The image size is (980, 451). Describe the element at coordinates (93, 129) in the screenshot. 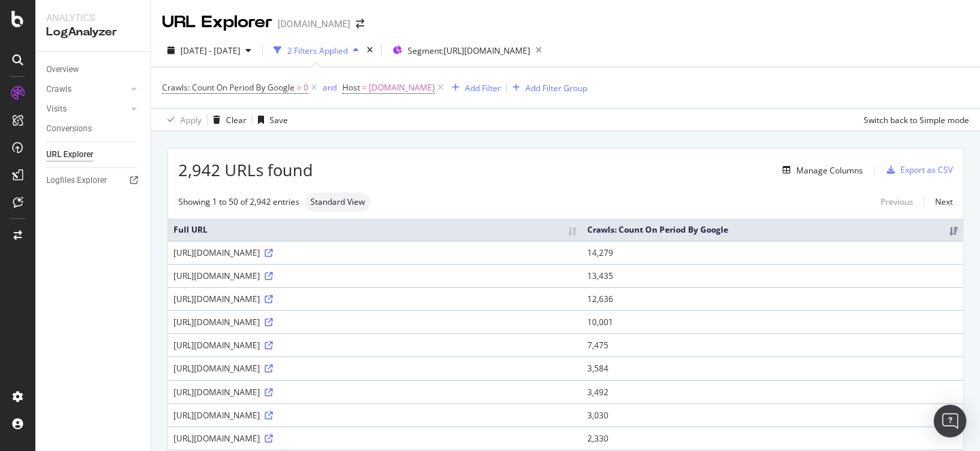

I see `a: Conversions` at that location.